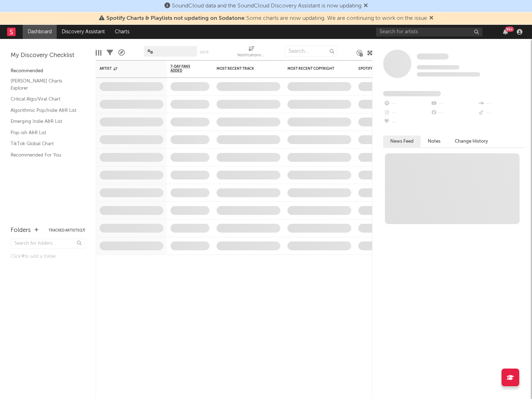 The width and height of the screenshot is (532, 399). What do you see at coordinates (44, 155) in the screenshot?
I see `a: Recommended For You` at bounding box center [44, 155].